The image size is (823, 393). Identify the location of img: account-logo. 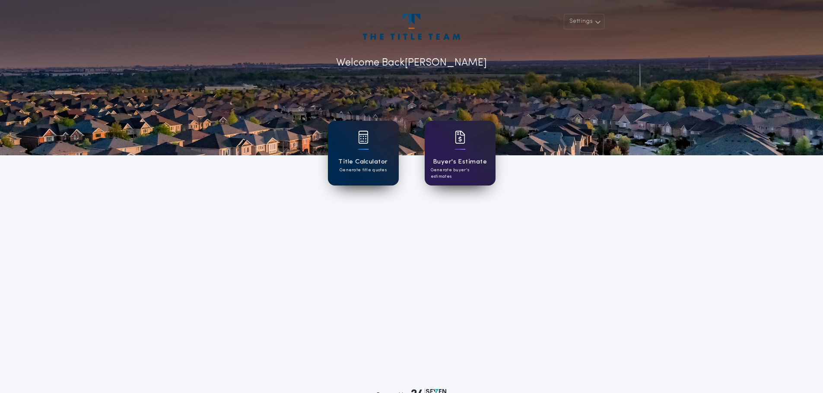
(411, 27).